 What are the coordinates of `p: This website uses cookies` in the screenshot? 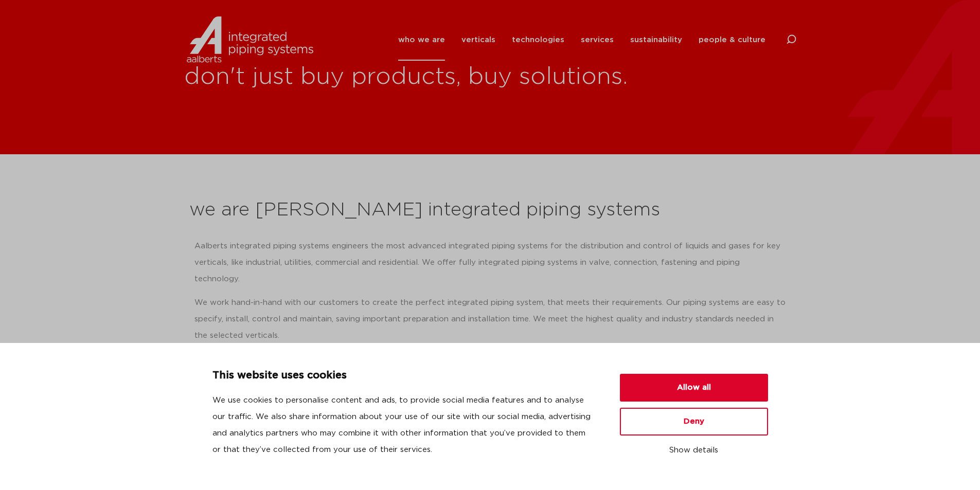 It's located at (404, 376).